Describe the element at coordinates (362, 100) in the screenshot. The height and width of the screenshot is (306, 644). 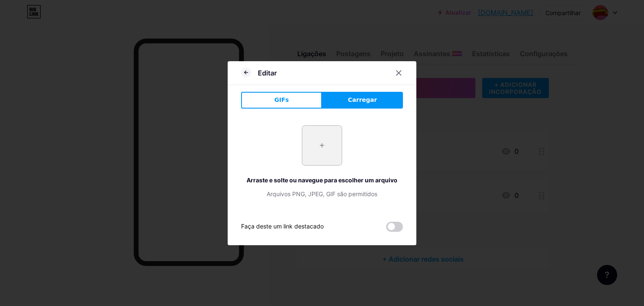
I see `font: Carregar` at that location.